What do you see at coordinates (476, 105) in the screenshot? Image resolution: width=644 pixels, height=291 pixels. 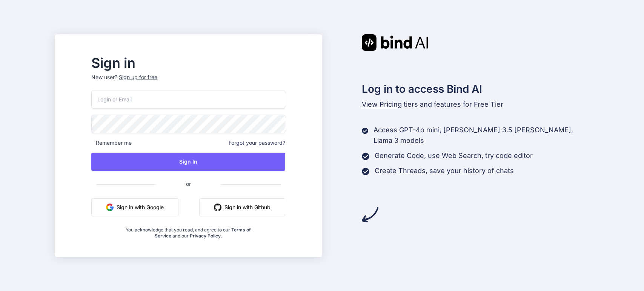 I see `p: tiers and features for Free Tier` at bounding box center [476, 105].